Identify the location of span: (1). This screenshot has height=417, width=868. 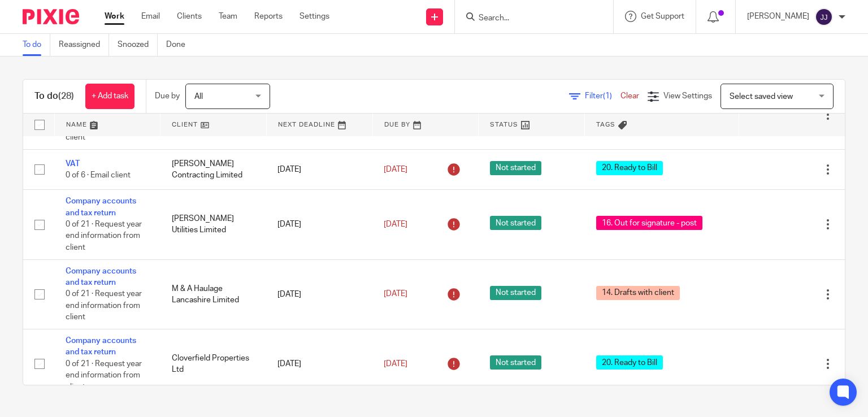
(608, 96).